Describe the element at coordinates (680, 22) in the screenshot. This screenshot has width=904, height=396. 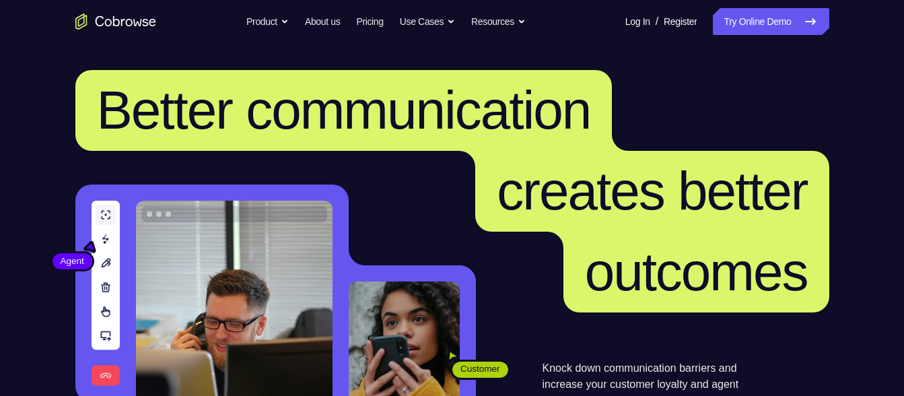
I see `a: Register` at that location.